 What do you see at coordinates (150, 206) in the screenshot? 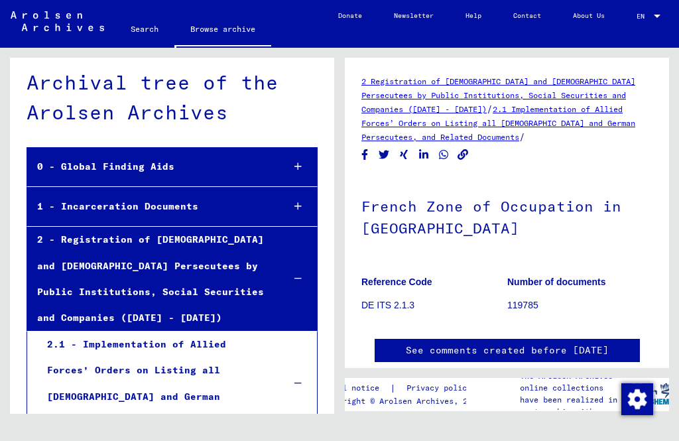
I see `div: 1 - Incarceration Documents` at bounding box center [150, 206].